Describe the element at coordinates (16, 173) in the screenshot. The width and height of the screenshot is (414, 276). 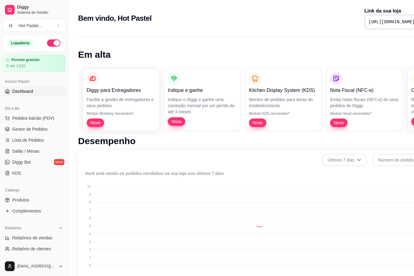
I see `span: KDS` at that location.